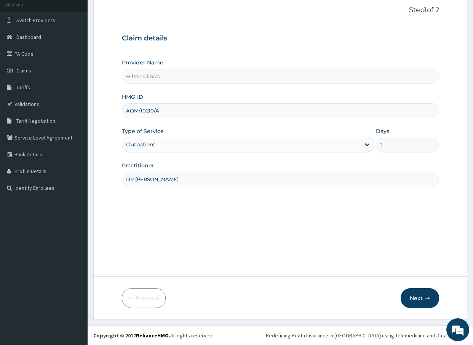 The image size is (473, 345). What do you see at coordinates (138, 165) in the screenshot?
I see `label: Practitioner` at bounding box center [138, 165].